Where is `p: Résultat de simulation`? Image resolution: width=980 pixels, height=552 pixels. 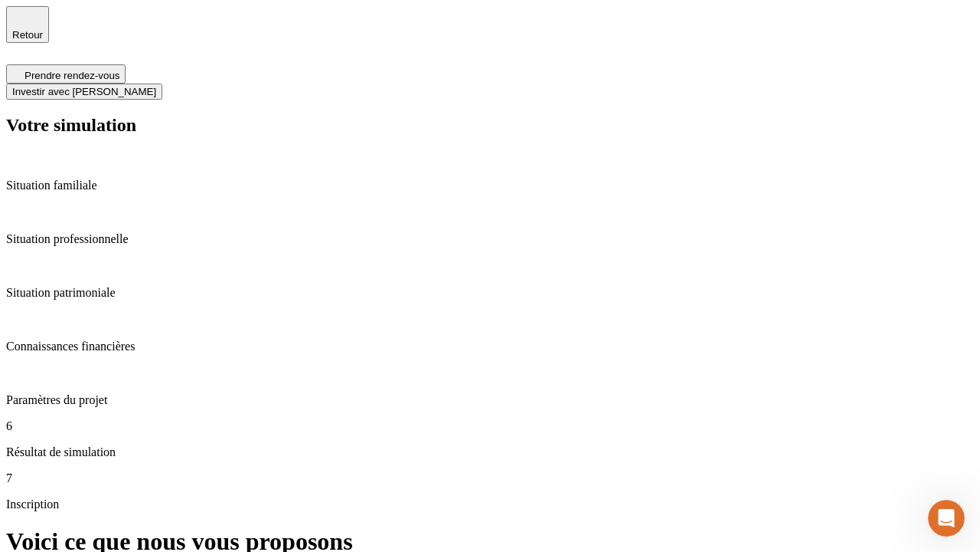 p: Résultat de simulation is located at coordinates (490, 452).